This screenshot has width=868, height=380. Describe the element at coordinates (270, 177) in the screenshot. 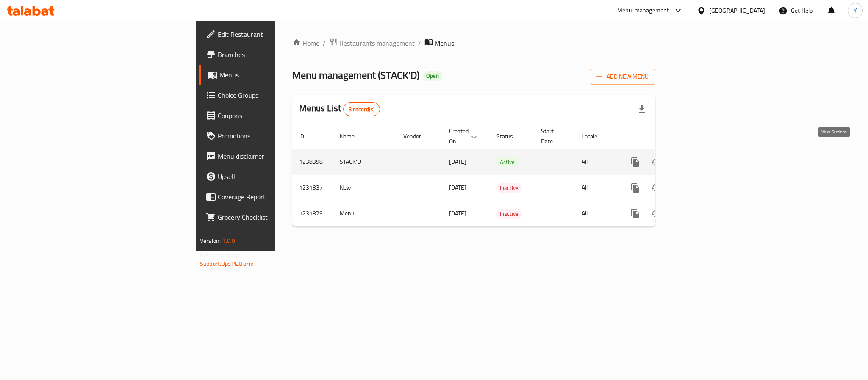

I see `a: Upsell` at that location.